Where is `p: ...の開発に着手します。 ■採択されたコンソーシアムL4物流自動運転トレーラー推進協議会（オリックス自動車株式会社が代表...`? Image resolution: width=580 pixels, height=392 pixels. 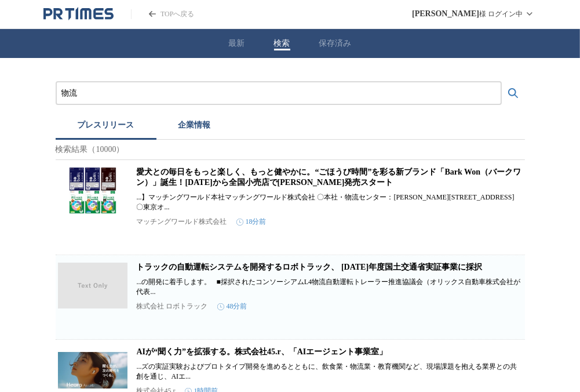 p: ...の開発に着手します。 ■採択されたコンソーシアムL4物流自動運転トレーラー推進協議会（オリックス自動車株式会社が代表... is located at coordinates (330, 287).